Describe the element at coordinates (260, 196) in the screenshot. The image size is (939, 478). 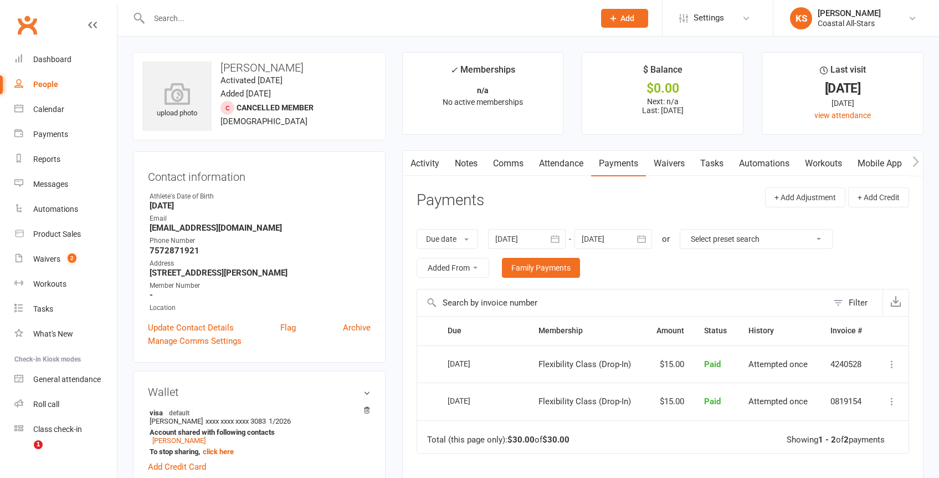
I see `div: Athlete's Date of Birth` at that location.